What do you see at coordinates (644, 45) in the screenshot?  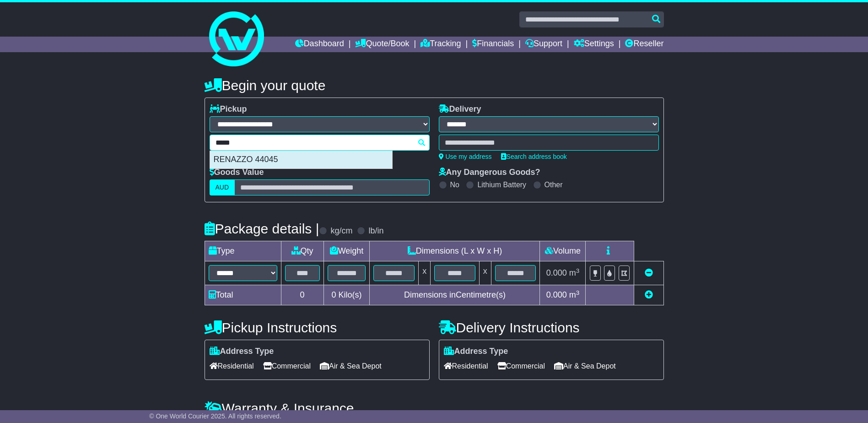 I see `a: Reseller` at bounding box center [644, 45].